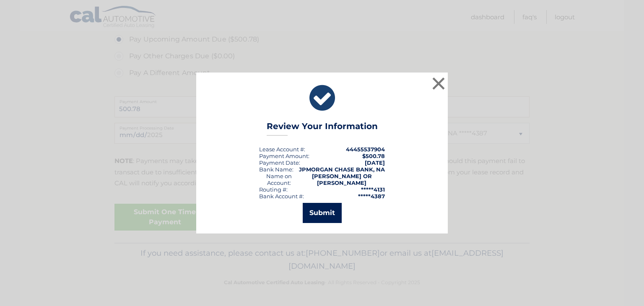  What do you see at coordinates (341, 169) in the screenshot?
I see `strong: JPMORGAN CHASE BANK, NA` at bounding box center [341, 169].